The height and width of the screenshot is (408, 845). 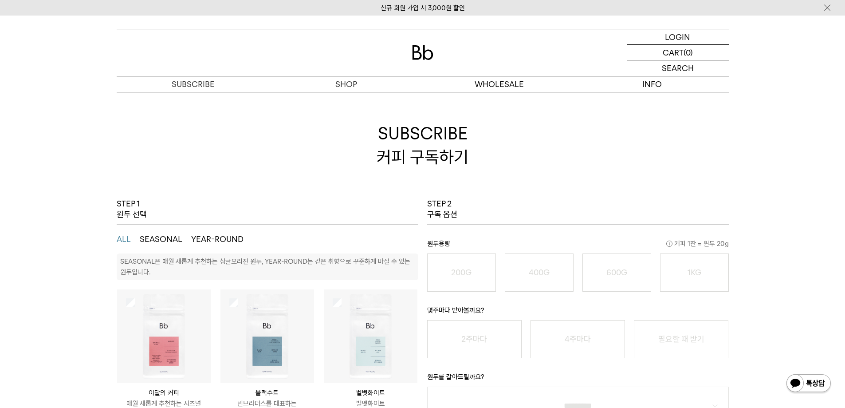 What do you see at coordinates (193, 84) in the screenshot?
I see `p: SUBSCRIBE` at bounding box center [193, 84].